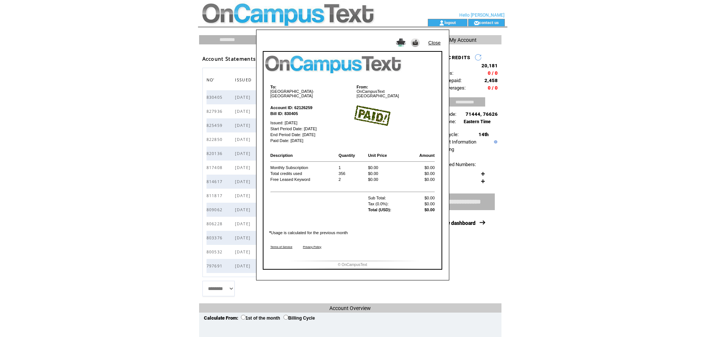 Image resolution: width=705 pixels, height=337 pixels. I want to click on font: © OnCampusText, so click(352, 264).